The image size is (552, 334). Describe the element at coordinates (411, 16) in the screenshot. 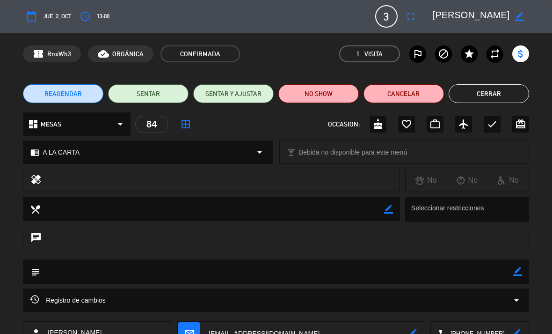

I see `button: fullscreen` at that location.